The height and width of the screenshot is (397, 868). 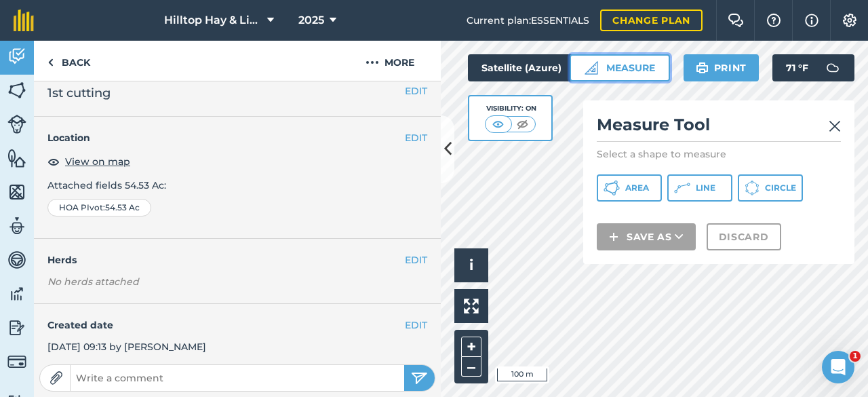 I want to click on button: 71 °F, so click(x=813, y=68).